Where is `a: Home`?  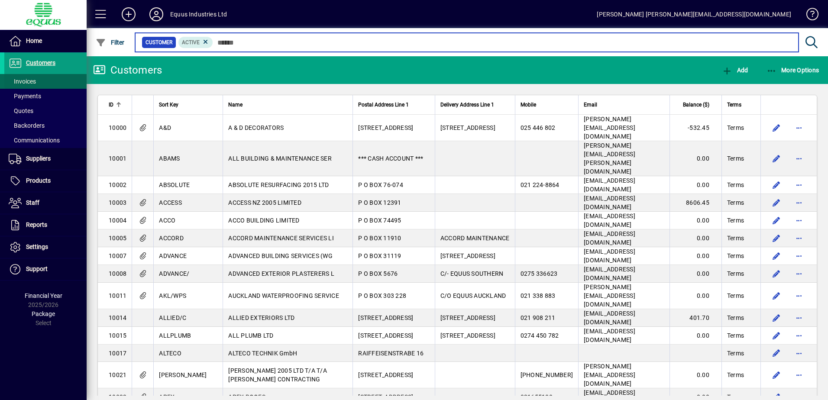 a: Home is located at coordinates (45, 41).